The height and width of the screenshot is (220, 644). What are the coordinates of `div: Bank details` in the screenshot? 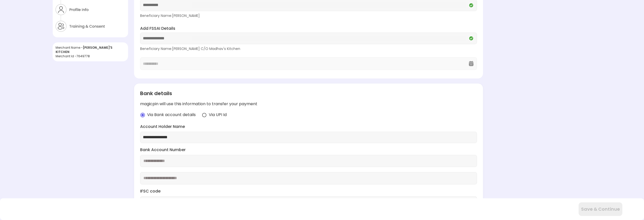 It's located at (308, 93).